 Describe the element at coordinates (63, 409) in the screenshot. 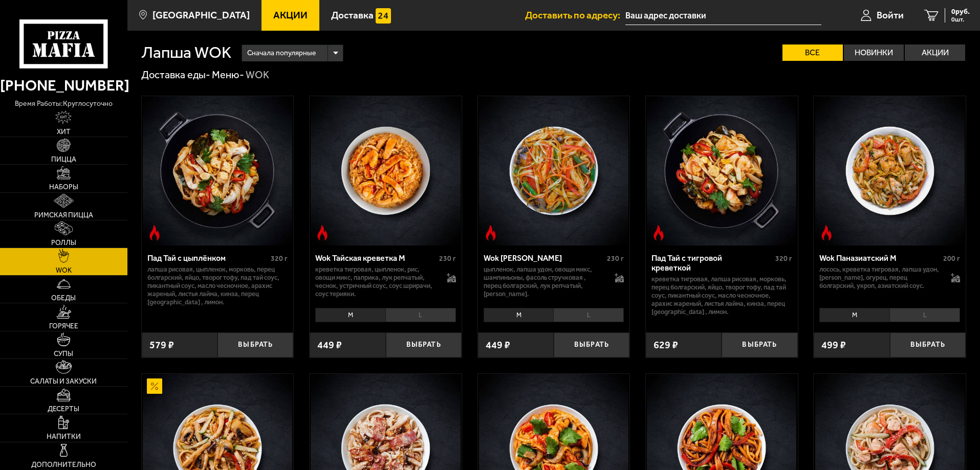

I see `span: Десерты` at that location.